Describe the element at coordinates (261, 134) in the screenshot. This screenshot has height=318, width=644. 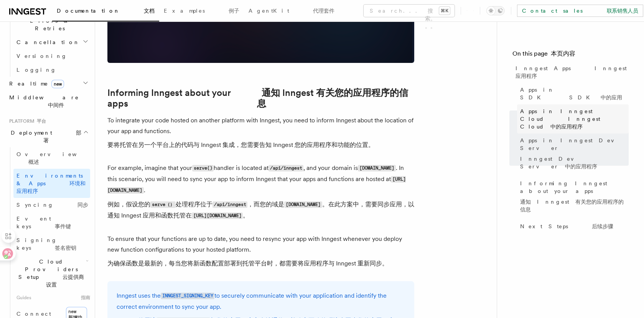
I see `p: To integrate your code hosted on another platform with Inngest, you need to inform Inngest about ...` at that location.